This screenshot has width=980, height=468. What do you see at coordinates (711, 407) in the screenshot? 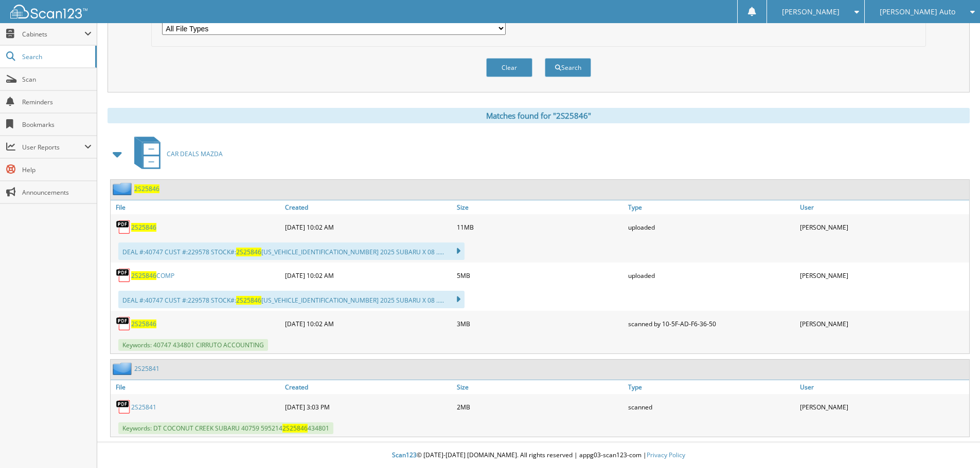
I see `div: scanned` at bounding box center [711, 407].